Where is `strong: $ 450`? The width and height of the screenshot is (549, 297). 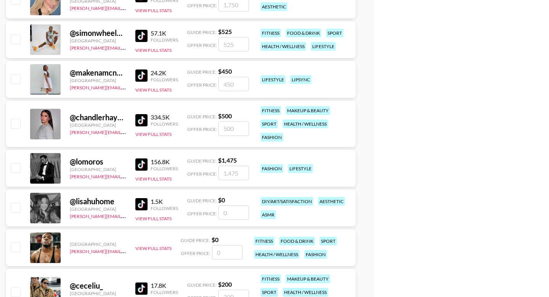 strong: $ 450 is located at coordinates (225, 71).